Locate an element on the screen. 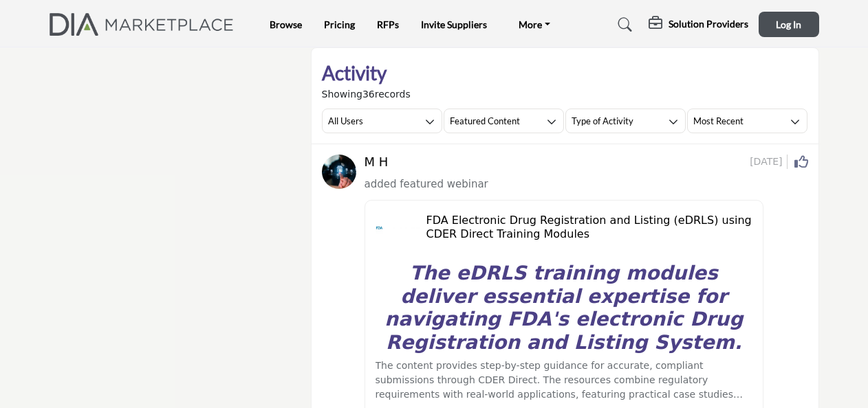 This screenshot has width=868, height=408. h5: FDA Electronic Drug Registration and Listing (eDRLS) using CDER Direct Training Modules is located at coordinates (589, 227).